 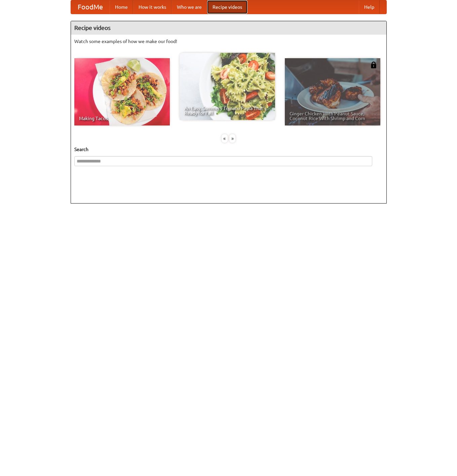 I want to click on a: Help, so click(x=369, y=7).